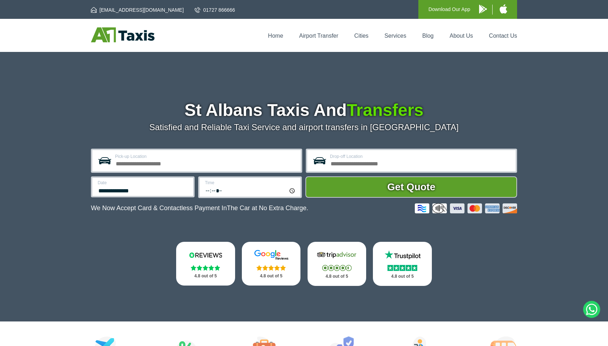 This screenshot has width=608, height=346. Describe the element at coordinates (403, 255) in the screenshot. I see `img: Trustpilot` at that location.